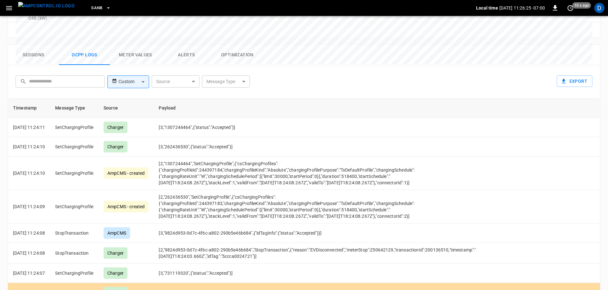 The height and width of the screenshot is (290, 608). What do you see at coordinates (46, 6) in the screenshot?
I see `img: ampcontrol.io logo` at bounding box center [46, 6].